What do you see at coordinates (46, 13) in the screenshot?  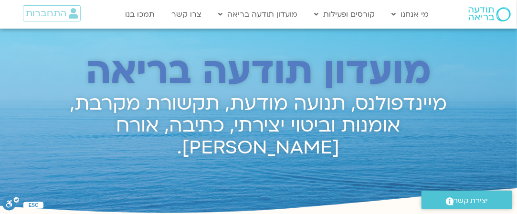 I see `span: התחברות` at bounding box center [46, 13].